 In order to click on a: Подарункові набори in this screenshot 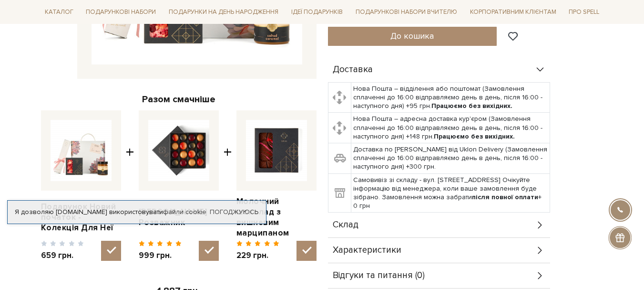, I will do `click(120, 12)`.